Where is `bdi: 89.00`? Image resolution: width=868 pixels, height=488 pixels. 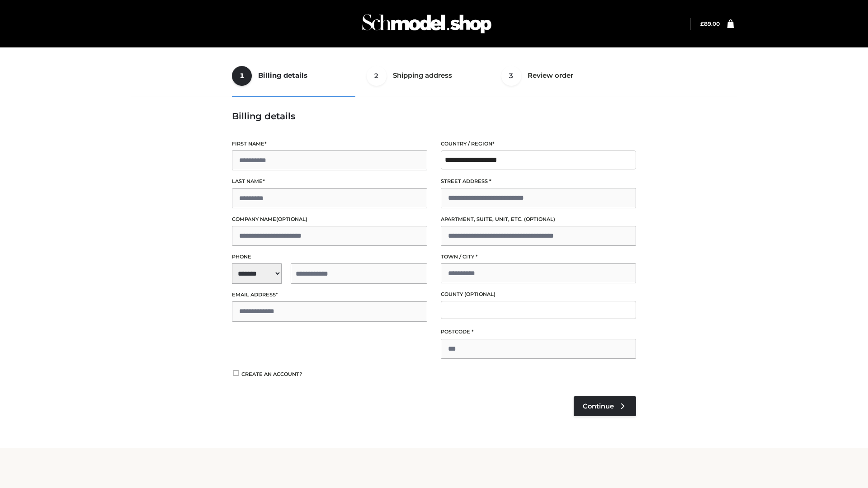
bdi: 89.00 is located at coordinates (710, 23).